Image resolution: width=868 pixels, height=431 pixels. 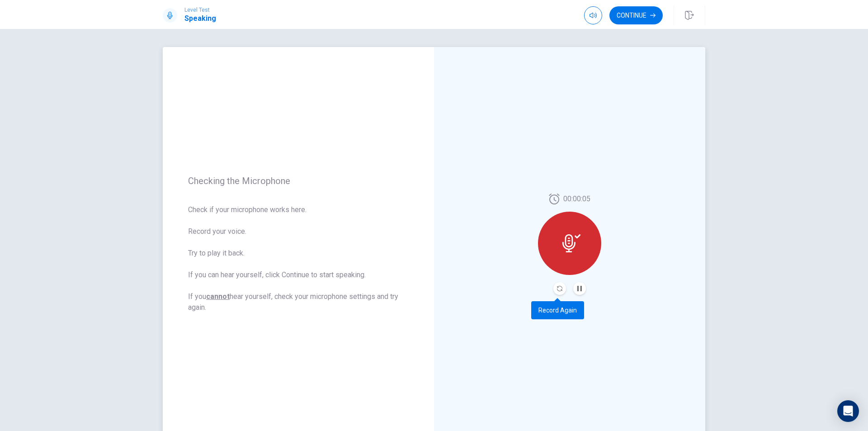 I want to click on button: Pause Audio, so click(x=580, y=289).